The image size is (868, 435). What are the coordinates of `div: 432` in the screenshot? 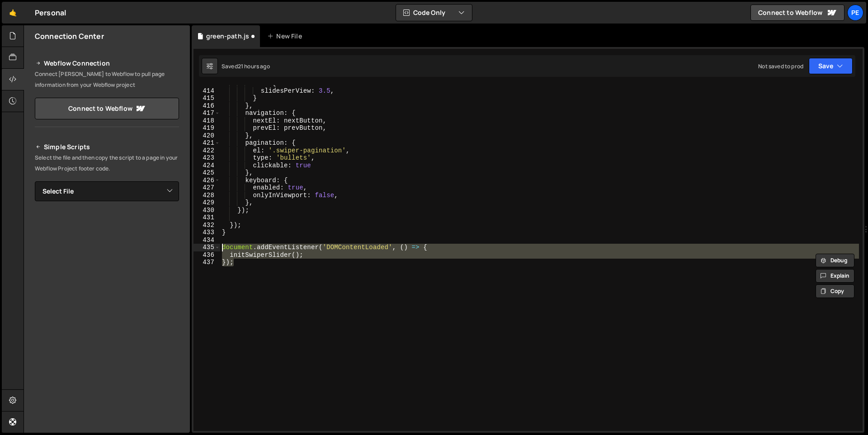 It's located at (206, 225).